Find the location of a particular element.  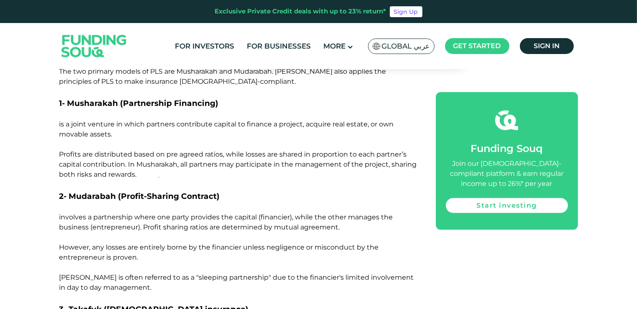

span: Sign in is located at coordinates (547, 46).